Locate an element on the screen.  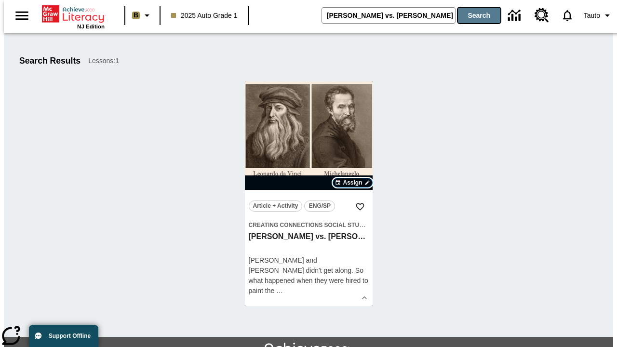
h3: Michelangelo vs. Leonardo is located at coordinates (308, 236).